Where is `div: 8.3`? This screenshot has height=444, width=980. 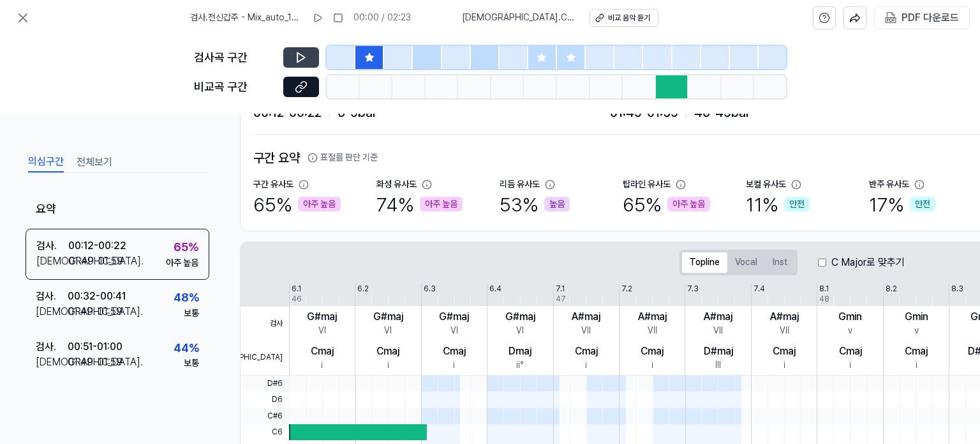 div: 8.3 is located at coordinates (957, 288).